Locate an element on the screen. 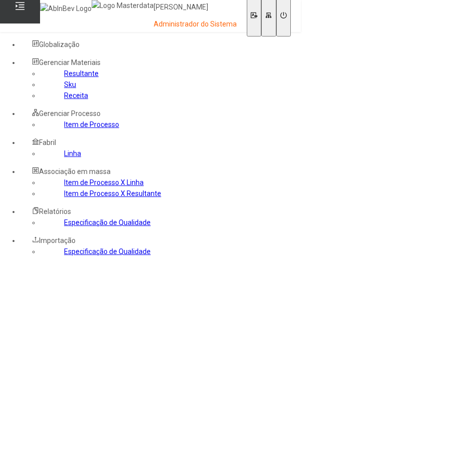 The image size is (476, 455). a: Item de Processo X Resultante is located at coordinates (113, 193).